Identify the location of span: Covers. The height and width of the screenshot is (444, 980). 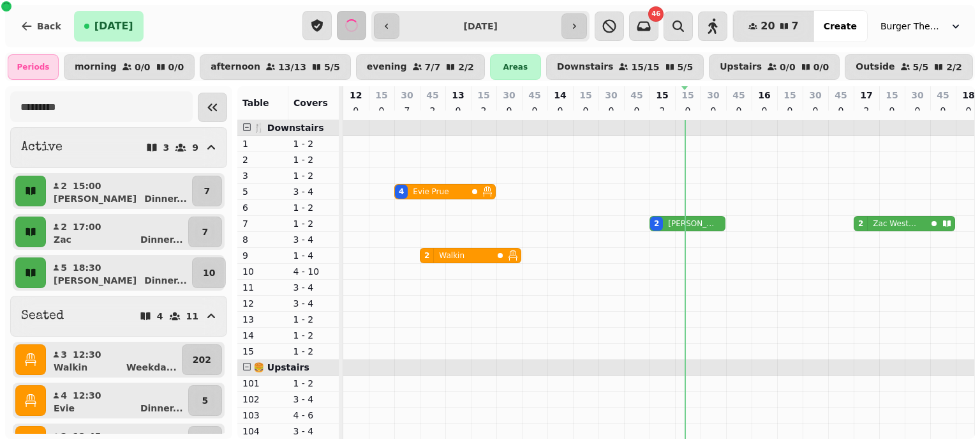
(311, 103).